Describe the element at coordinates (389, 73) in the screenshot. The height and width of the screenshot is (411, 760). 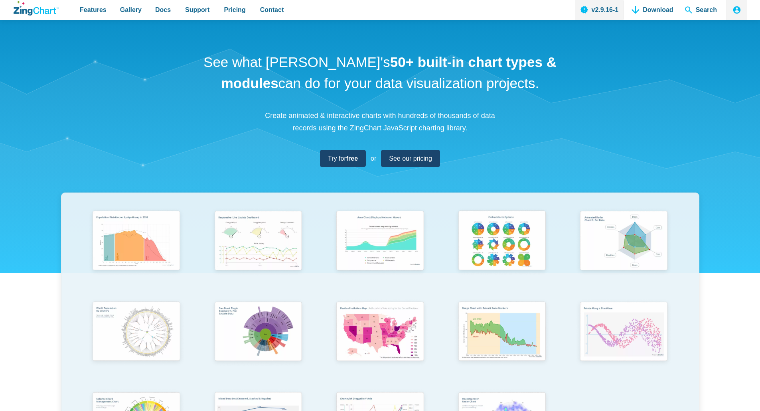
I see `strong: 50+ built-in chart types & modules` at that location.